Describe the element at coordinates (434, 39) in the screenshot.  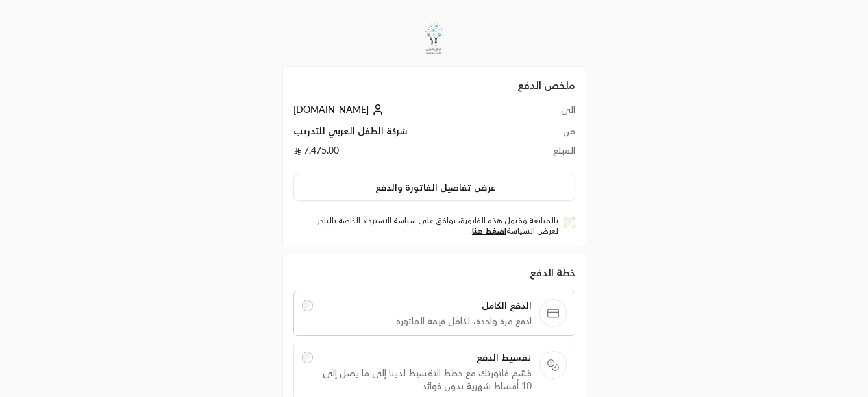
I see `img: Company Logo` at that location.